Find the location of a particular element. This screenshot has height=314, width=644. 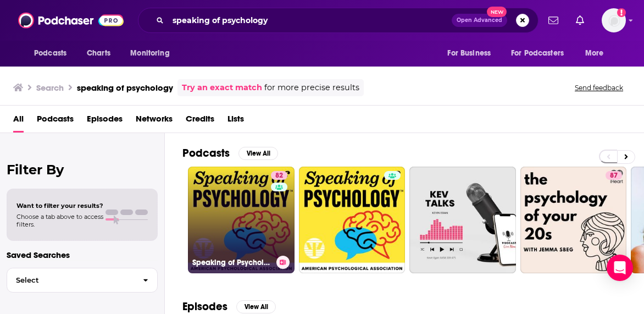

span: Credits is located at coordinates (200, 121).